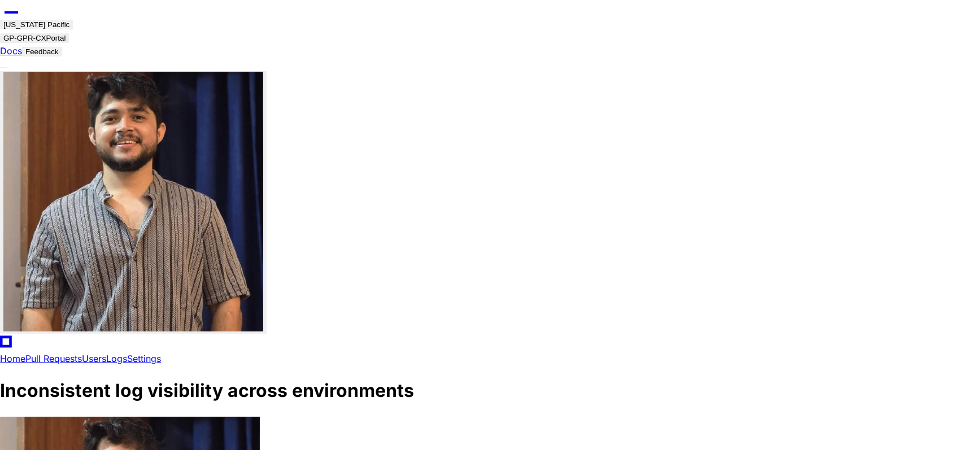  What do you see at coordinates (42, 51) in the screenshot?
I see `button: Feedback` at bounding box center [42, 51].